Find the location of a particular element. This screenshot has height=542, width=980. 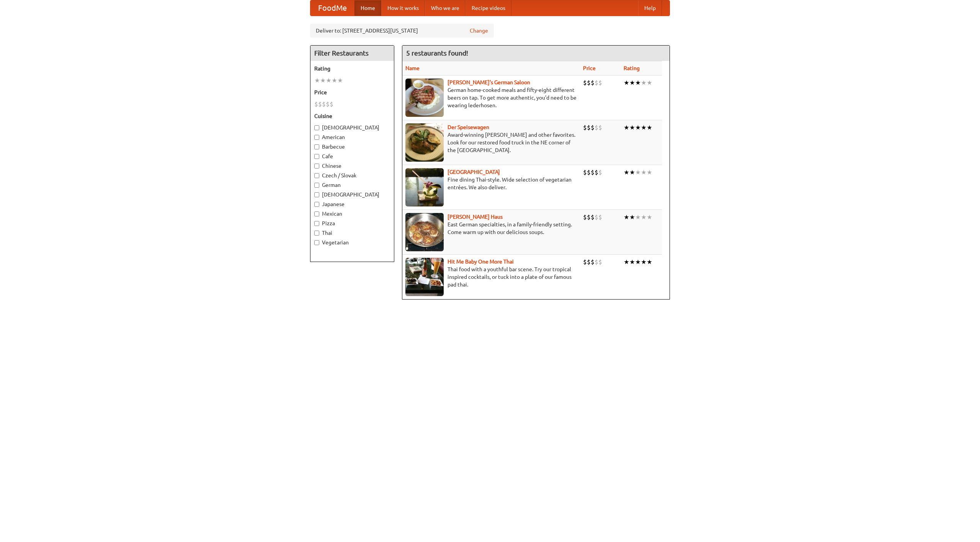

label: Chinese is located at coordinates (352, 166).